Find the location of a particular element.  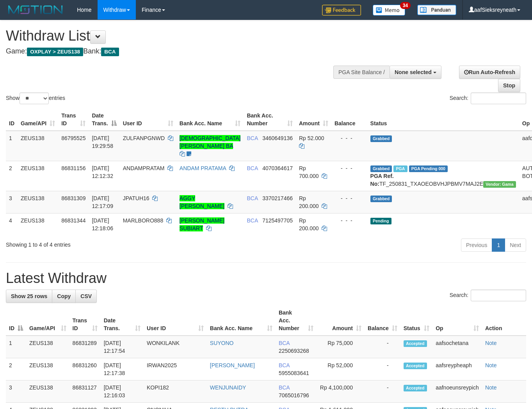

div: Showing 1 to 4 of 4 entries is located at coordinates (111, 243).